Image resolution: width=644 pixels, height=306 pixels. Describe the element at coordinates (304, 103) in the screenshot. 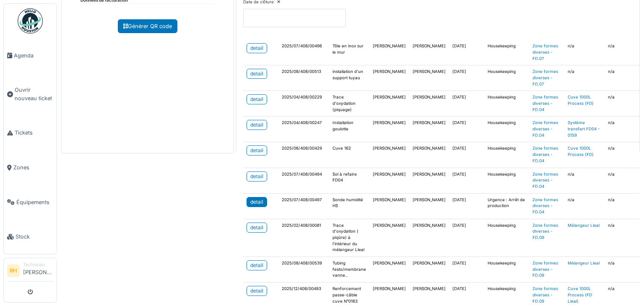

I see `td: 2025/04/408/00229` at that location.